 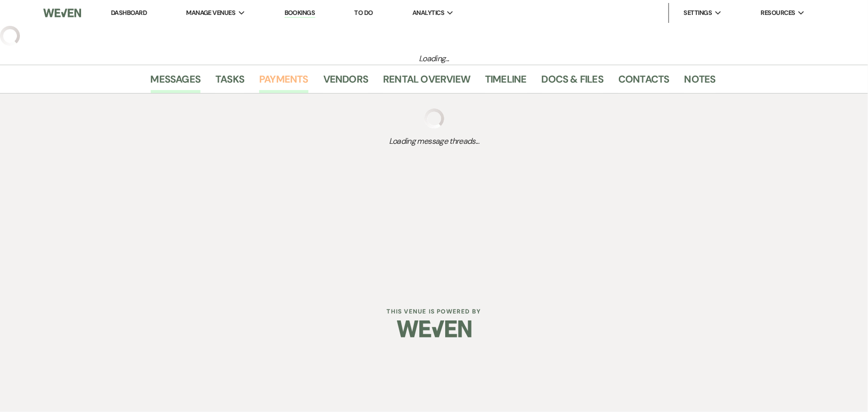 What do you see at coordinates (700, 82) in the screenshot?
I see `a: Notes` at bounding box center [700, 82].